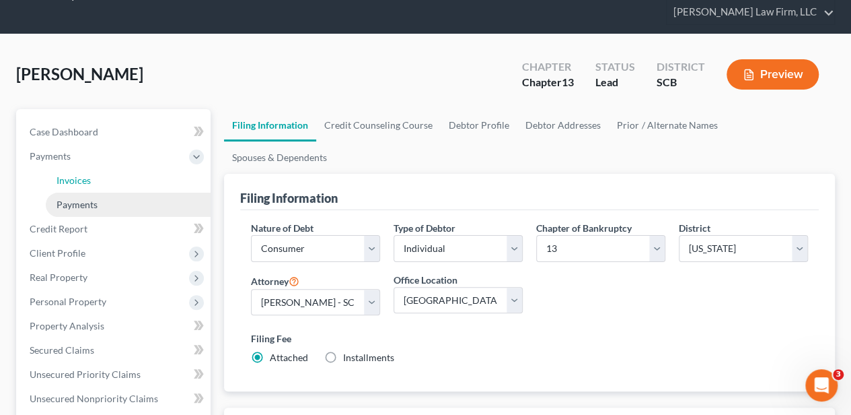 The height and width of the screenshot is (415, 851). I want to click on a: Payments, so click(128, 205).